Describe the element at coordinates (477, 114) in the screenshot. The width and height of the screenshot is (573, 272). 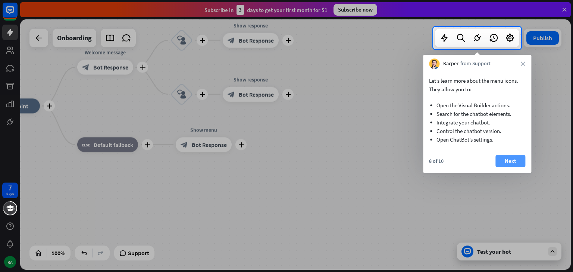
I see `li: Search for the chatbot elements.` at that location.